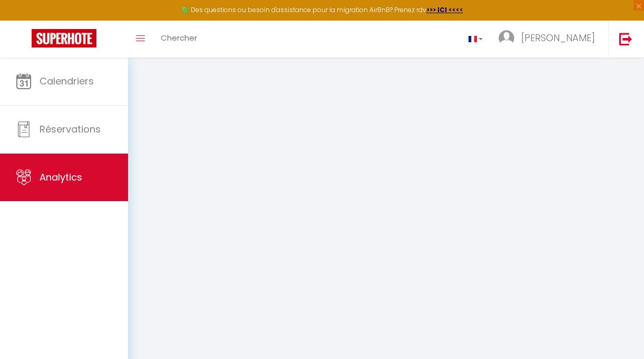 The height and width of the screenshot is (359, 644). I want to click on span: Analytics, so click(60, 177).